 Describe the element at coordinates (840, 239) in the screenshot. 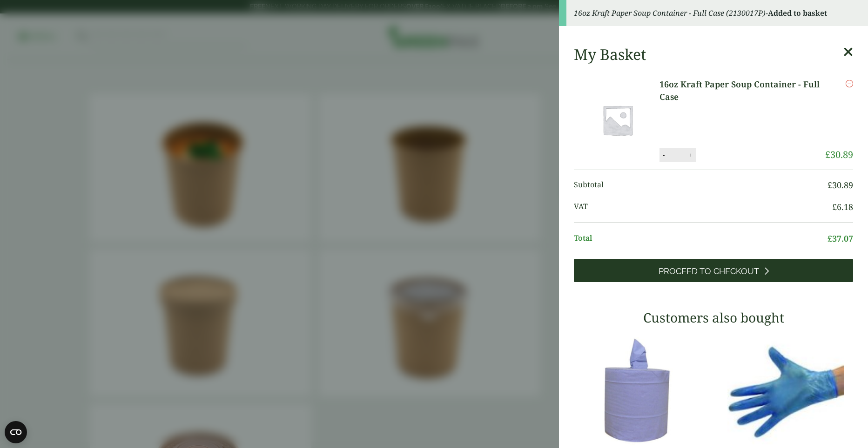

I see `bdi: 37.07` at that location.